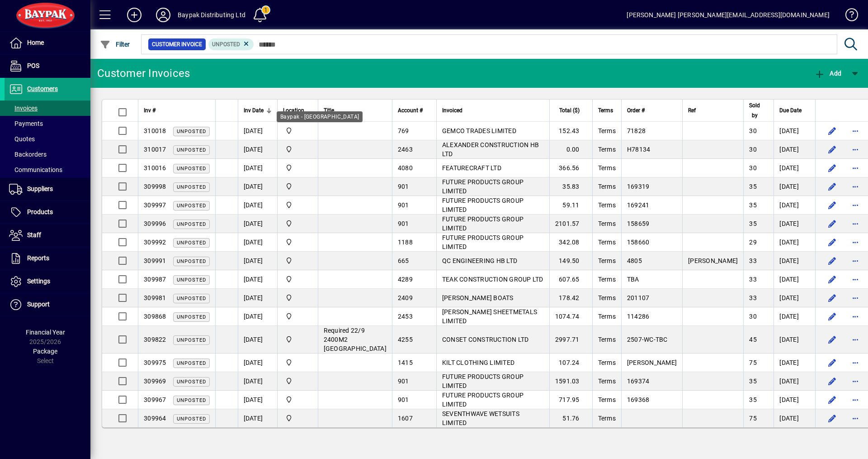  Describe the element at coordinates (155, 168) in the screenshot. I see `span: 310016` at that location.